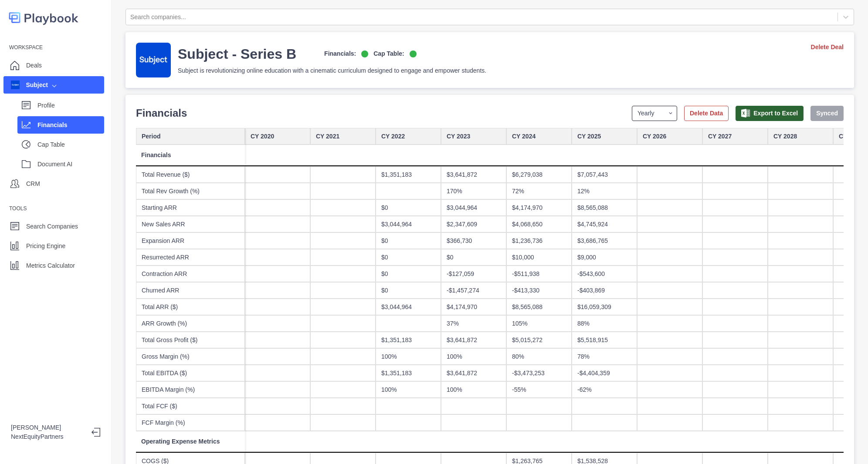 The width and height of the screenshot is (868, 464). Describe the element at coordinates (769, 113) in the screenshot. I see `button: Export to Excel` at that location.